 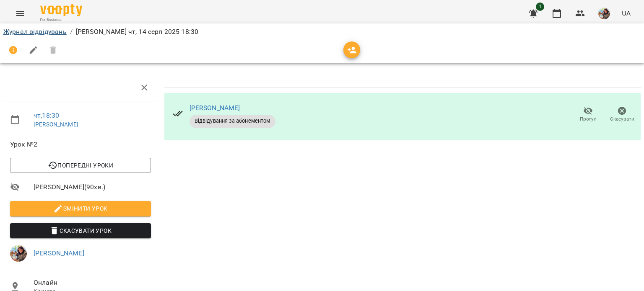 What do you see at coordinates (622, 119) in the screenshot?
I see `span: Скасувати` at bounding box center [622, 119].